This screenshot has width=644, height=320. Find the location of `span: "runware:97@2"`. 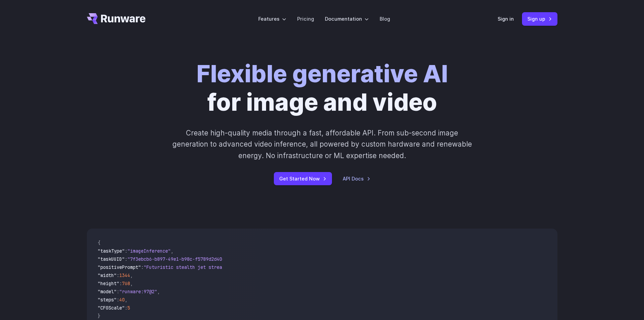

span: "runware:97@2" is located at coordinates (138, 292).